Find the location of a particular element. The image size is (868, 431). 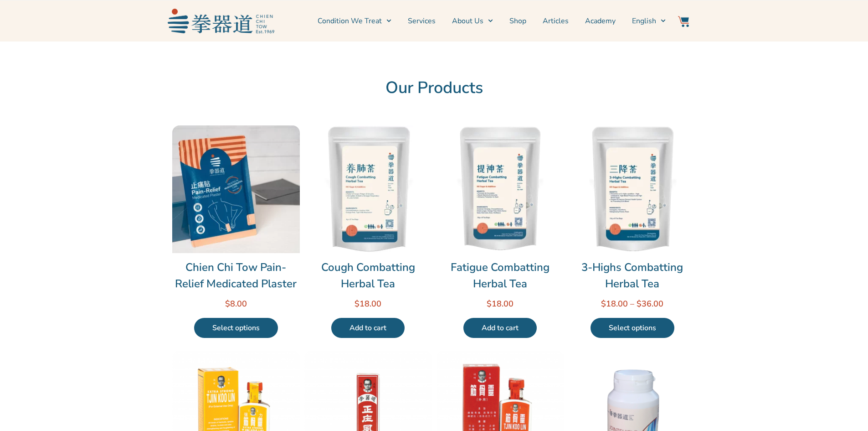

h2: Fatigue Combatting Herbal Tea is located at coordinates (500, 275).